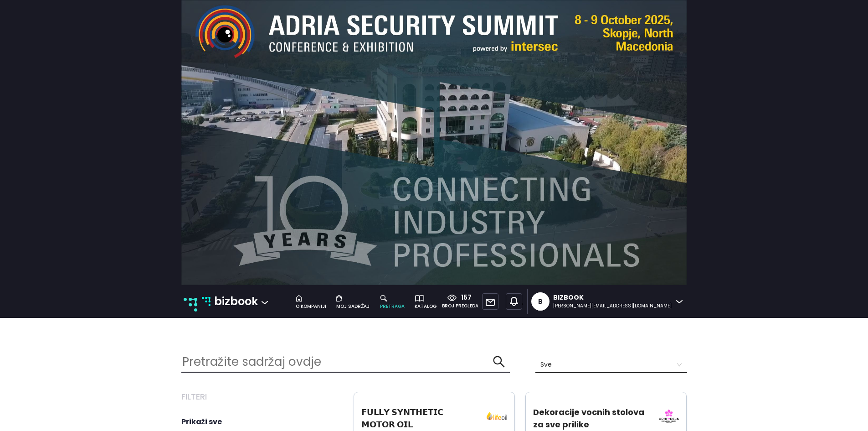  Describe the element at coordinates (420, 418) in the screenshot. I see `h3: 𝗙𝗨𝗟𝗟𝗬 𝗦𝗬𝗡𝗧𝗛𝗘𝗧𝗜𝗖 𝗠𝗢𝗧𝗢𝗥 𝗢𝗜𝗟` at that location.